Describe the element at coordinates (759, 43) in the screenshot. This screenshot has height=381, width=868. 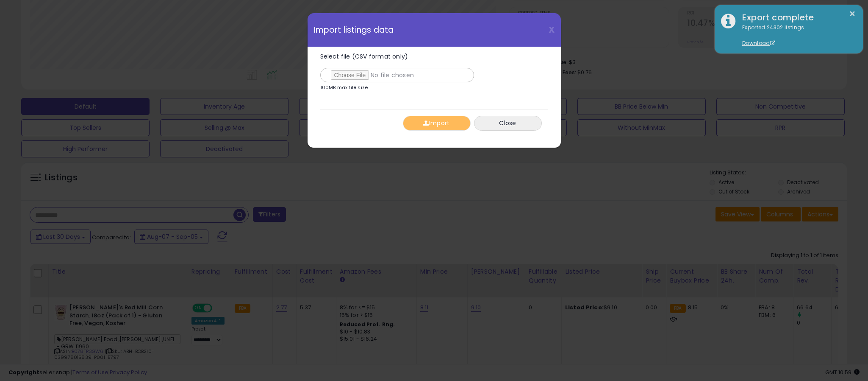
I see `a: Download` at that location.